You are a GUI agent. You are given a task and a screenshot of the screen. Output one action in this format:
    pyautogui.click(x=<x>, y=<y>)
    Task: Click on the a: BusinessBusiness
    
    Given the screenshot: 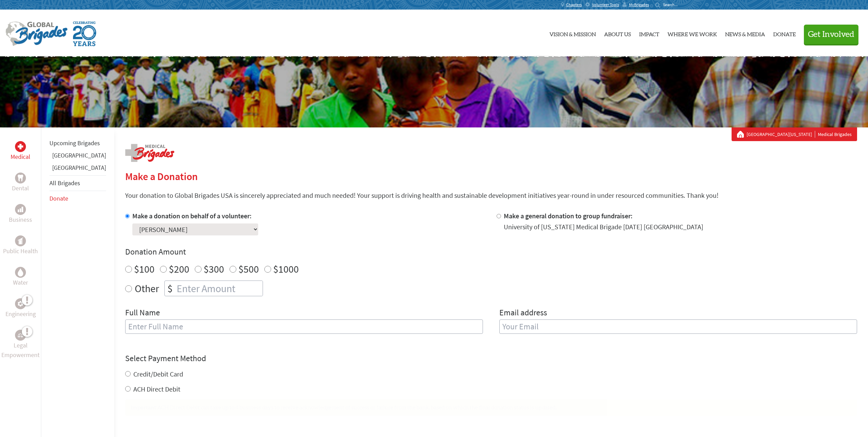 What is the action you would take?
    pyautogui.click(x=20, y=214)
    